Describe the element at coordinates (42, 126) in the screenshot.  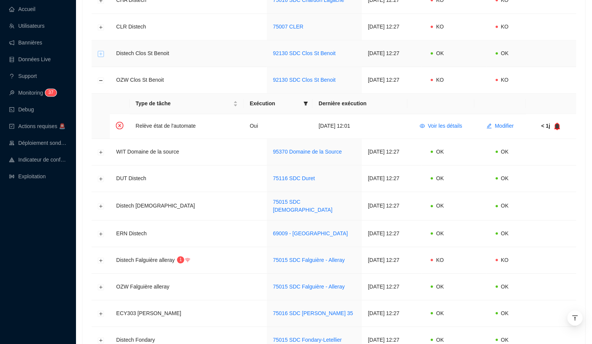
I see `span: Actions requises 🚨` at that location.